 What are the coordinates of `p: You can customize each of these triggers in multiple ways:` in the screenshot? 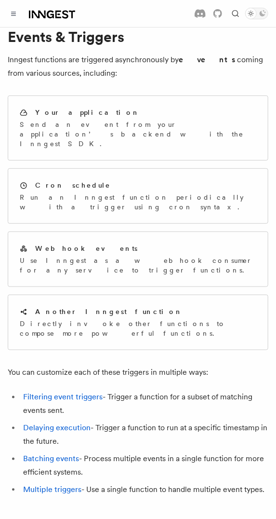 It's located at (138, 372).